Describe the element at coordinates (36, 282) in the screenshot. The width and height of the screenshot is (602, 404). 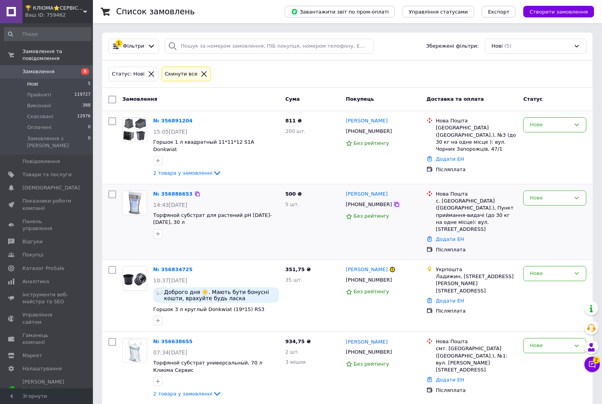
I see `span: Аналітика` at that location.